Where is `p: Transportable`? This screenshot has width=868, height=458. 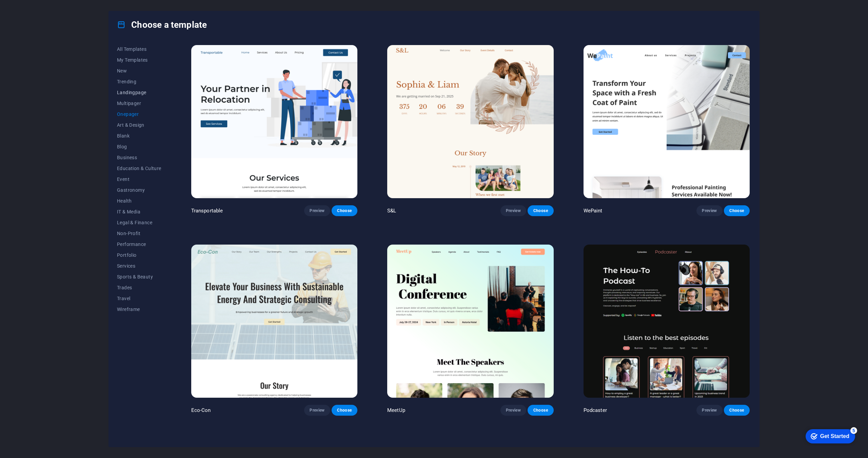
p: Transportable is located at coordinates (207, 211).